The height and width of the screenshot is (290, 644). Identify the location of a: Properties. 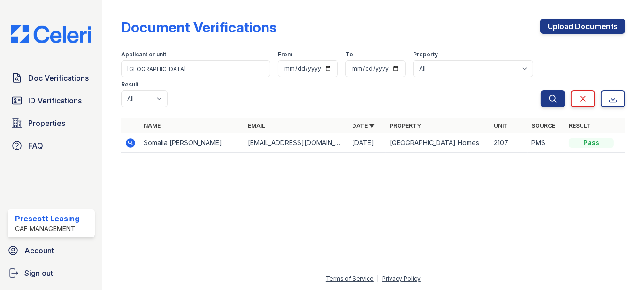
(51, 123).